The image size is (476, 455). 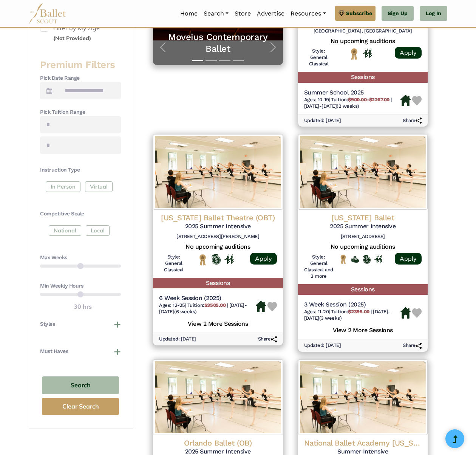 What do you see at coordinates (81, 112) in the screenshot?
I see `h4: Pick Tuition Range` at bounding box center [81, 112].